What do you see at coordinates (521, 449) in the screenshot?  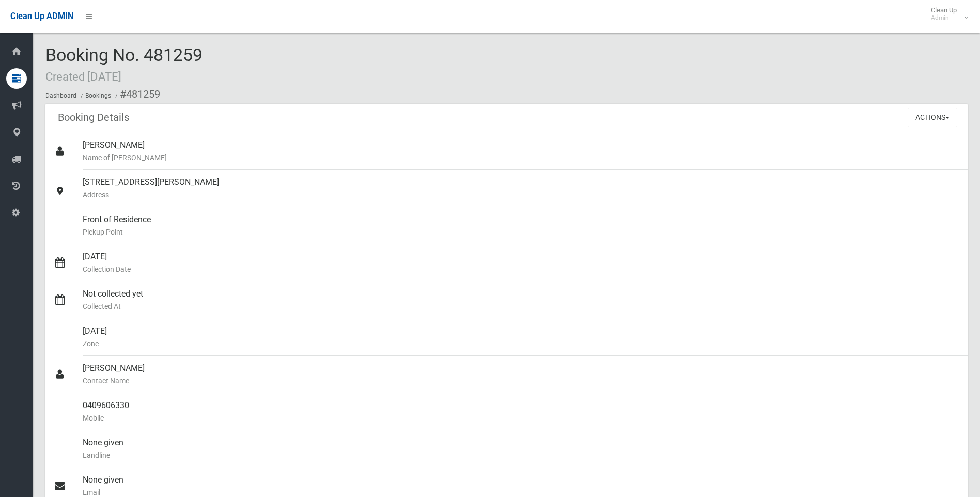 I see `div: None given` at bounding box center [521, 449].